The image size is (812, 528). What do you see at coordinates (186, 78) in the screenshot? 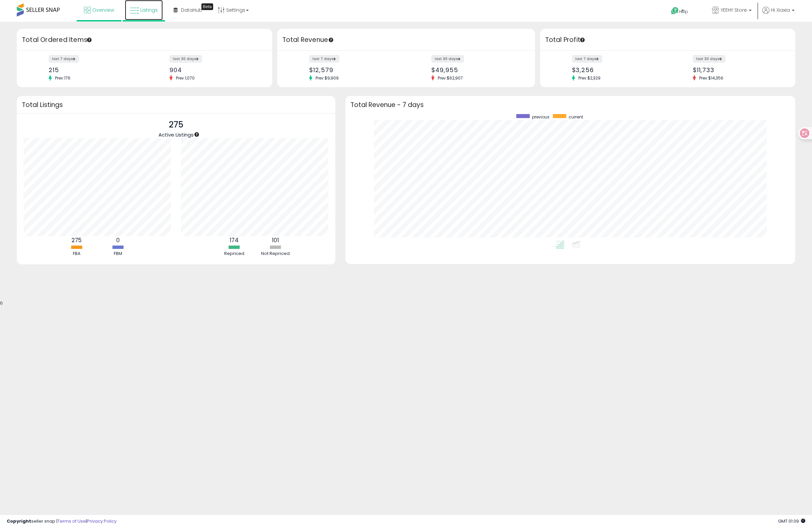
I see `span: Prev: 1,070` at bounding box center [186, 78].